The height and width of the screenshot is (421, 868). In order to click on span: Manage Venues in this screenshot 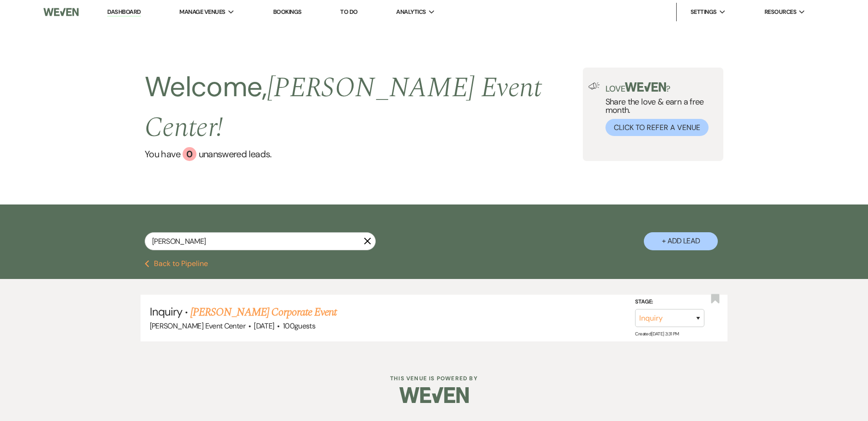, I will do `click(202, 12)`.